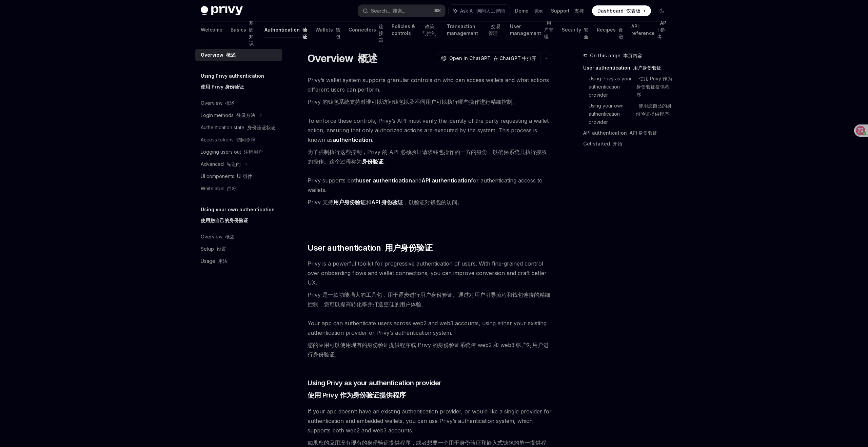 The height and width of the screenshot is (447, 868). Describe the element at coordinates (630, 114) in the screenshot. I see `a: Using your own authentication provider 使用您自己的身份验证提供程序` at that location.